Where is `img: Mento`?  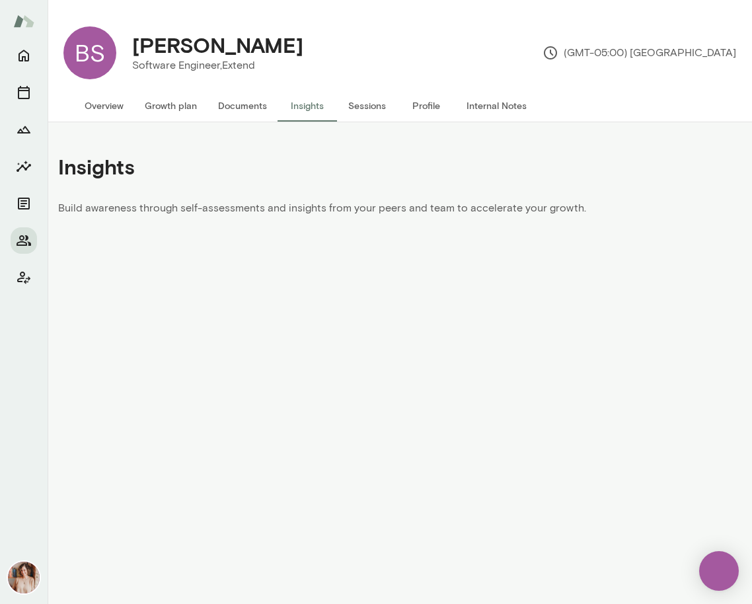
img: Mento is located at coordinates (24, 21).